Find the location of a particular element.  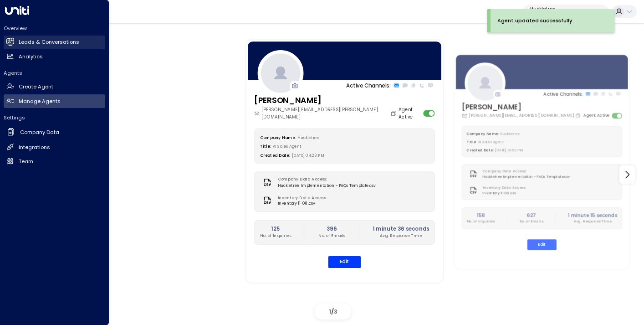

h2: Leads & Conversations is located at coordinates (49, 42).